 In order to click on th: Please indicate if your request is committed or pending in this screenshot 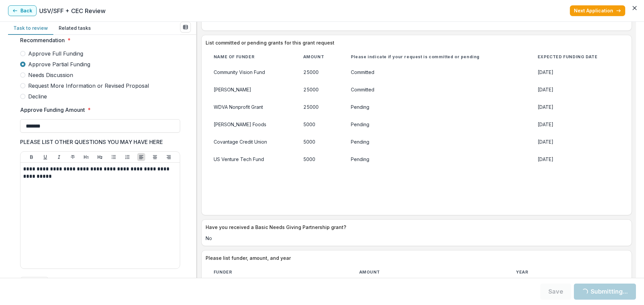, I will do `click(436, 57)`.